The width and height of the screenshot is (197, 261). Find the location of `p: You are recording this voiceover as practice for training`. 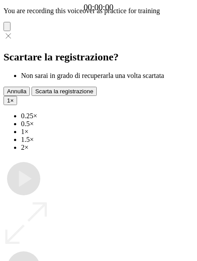

p: You are recording this voiceover as practice for training is located at coordinates (99, 11).